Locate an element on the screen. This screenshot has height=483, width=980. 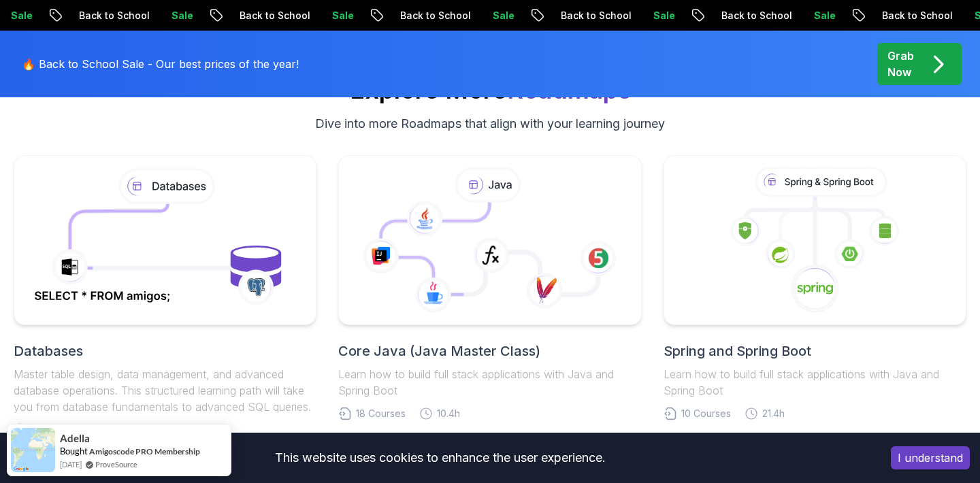
h2: Spring and Spring Boot is located at coordinates (814, 351).